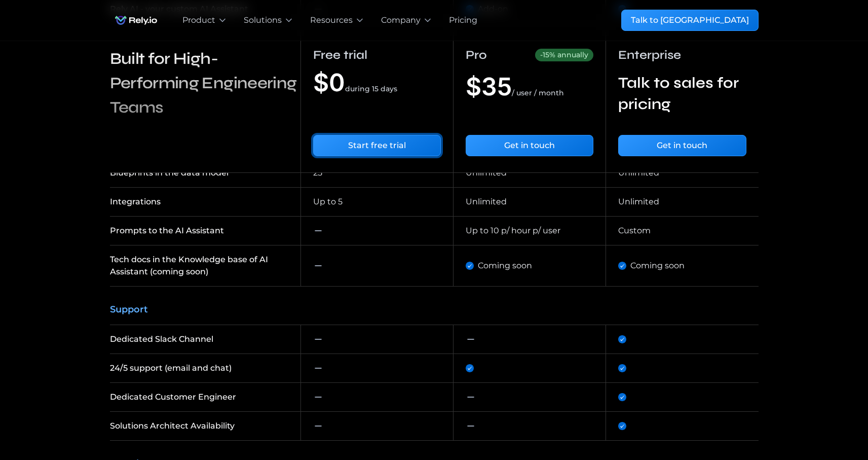  I want to click on h2: Enterprise, so click(682, 55).